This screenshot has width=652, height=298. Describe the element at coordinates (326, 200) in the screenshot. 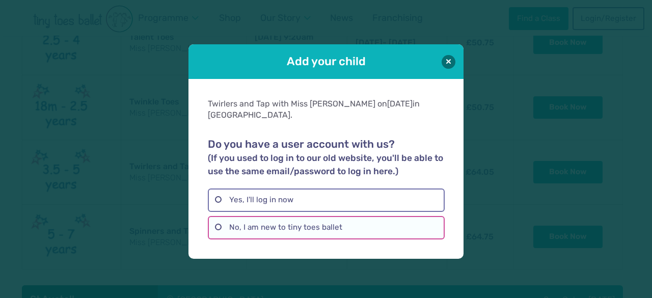

I see `label: Yes, I'll log in now` at that location.